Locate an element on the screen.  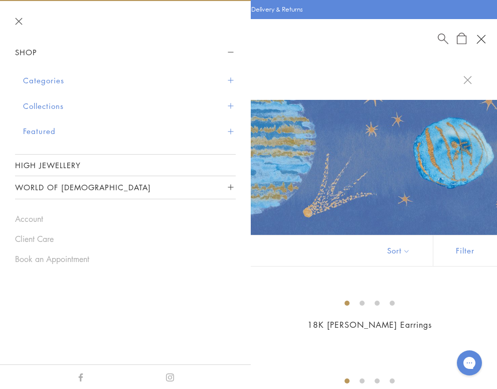
button: Categories is located at coordinates (129, 80).